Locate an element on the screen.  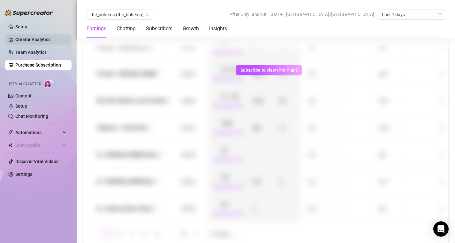
div: Growth is located at coordinates (190, 29).